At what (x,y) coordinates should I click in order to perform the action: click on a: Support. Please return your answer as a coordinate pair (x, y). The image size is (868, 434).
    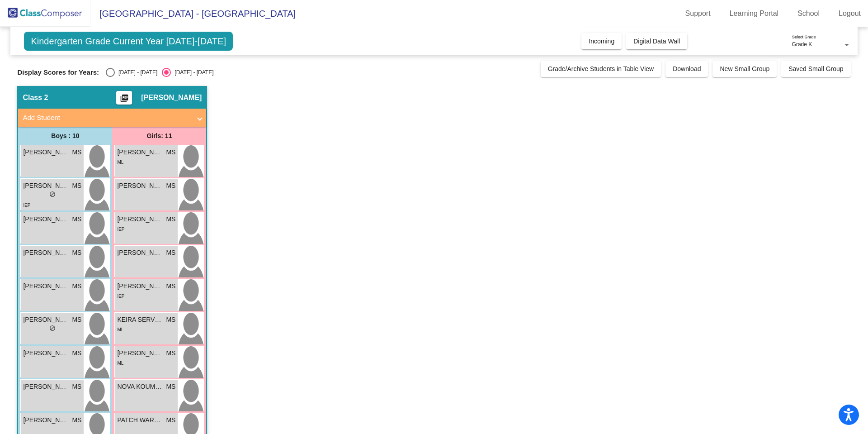
    Looking at the image, I should click on (698, 14).